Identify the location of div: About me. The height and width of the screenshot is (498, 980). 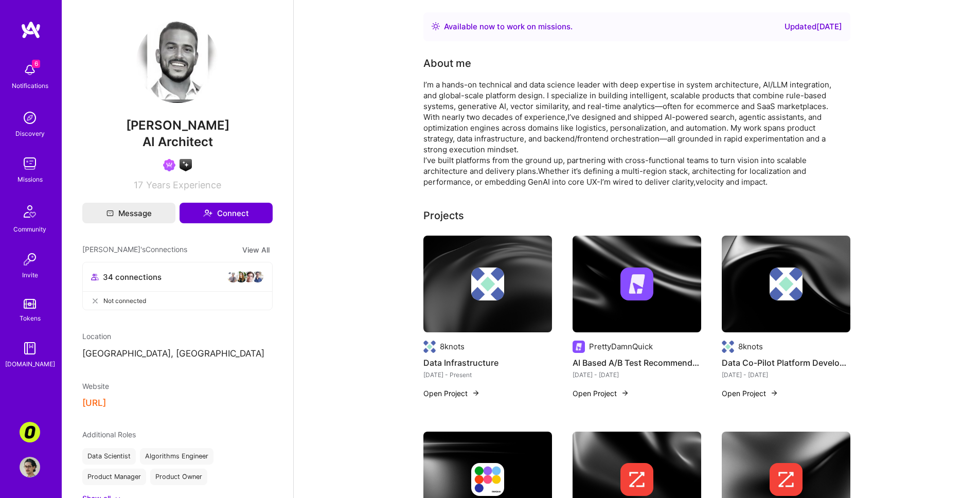
(447, 63).